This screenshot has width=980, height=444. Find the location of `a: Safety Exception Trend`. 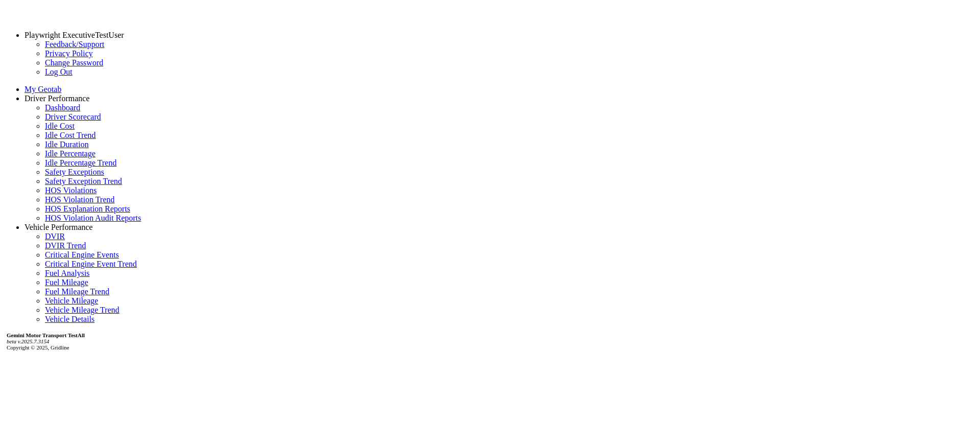

a: Safety Exception Trend is located at coordinates (83, 181).